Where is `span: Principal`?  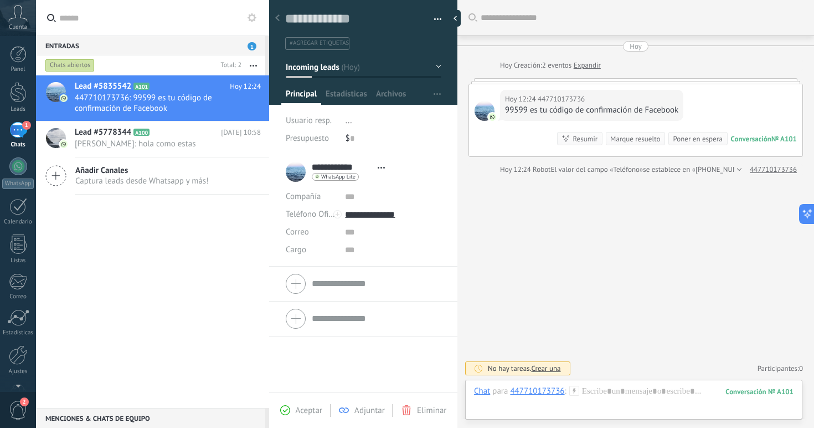 span: Principal is located at coordinates (301, 96).